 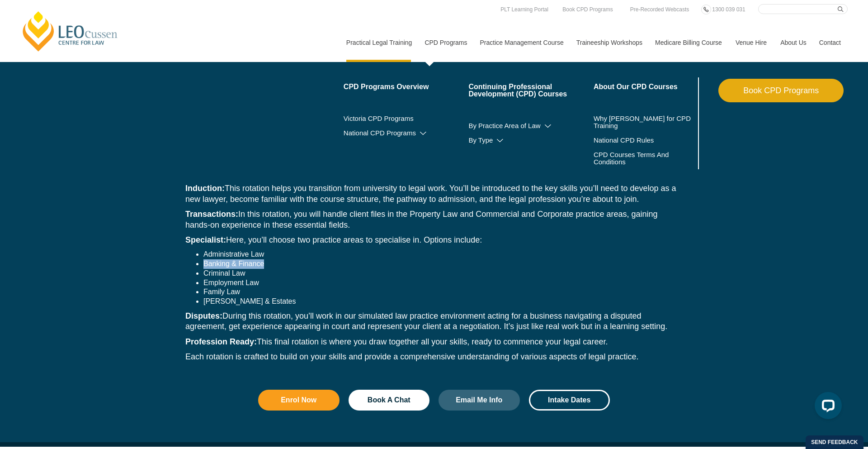 What do you see at coordinates (521, 42) in the screenshot?
I see `a: Practice Management Course` at bounding box center [521, 42].